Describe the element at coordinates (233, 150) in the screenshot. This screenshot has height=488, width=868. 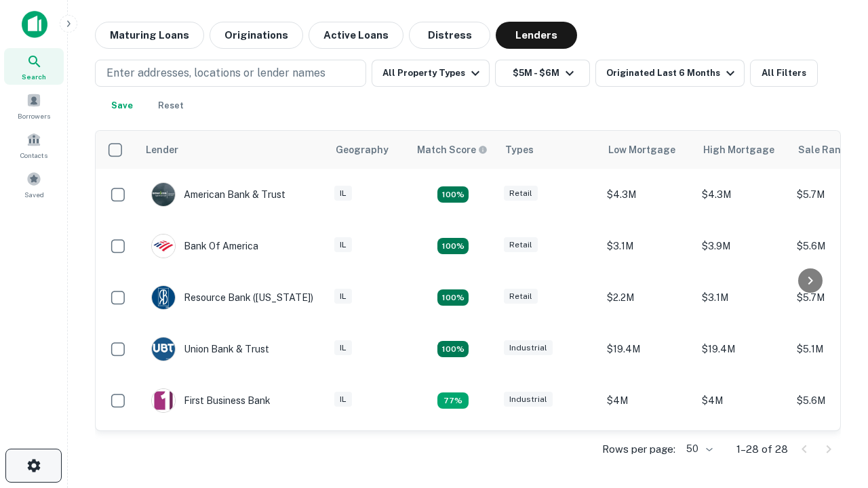
I see `th: Lender` at that location.